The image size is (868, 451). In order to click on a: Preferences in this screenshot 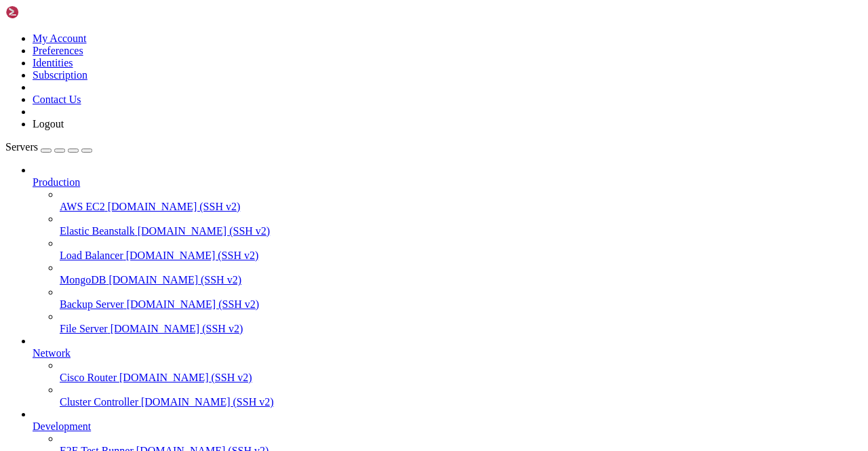, I will do `click(57, 50)`.